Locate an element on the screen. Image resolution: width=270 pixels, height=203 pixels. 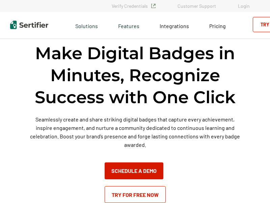
a: Try for Free Now is located at coordinates (135, 194).